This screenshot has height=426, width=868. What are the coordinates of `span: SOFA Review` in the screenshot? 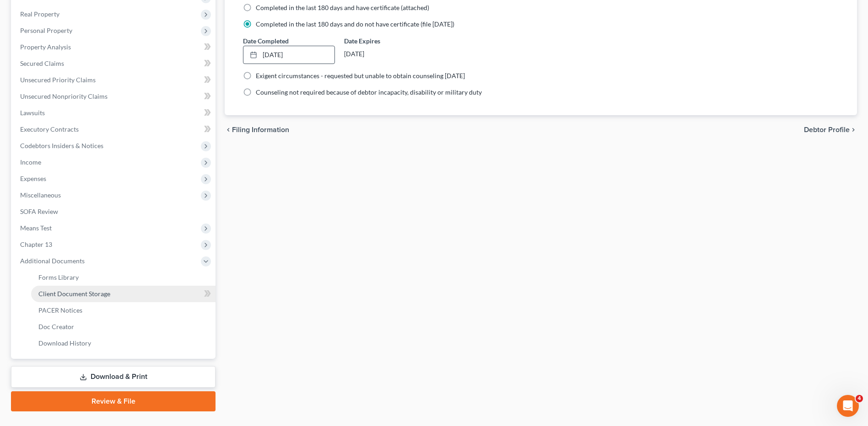 It's located at (39, 211).